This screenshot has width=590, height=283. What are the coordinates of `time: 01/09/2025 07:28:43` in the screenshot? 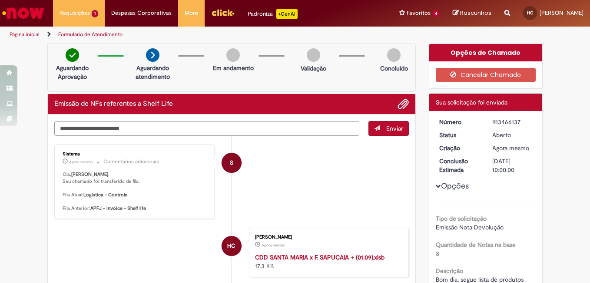 It's located at (511, 148).